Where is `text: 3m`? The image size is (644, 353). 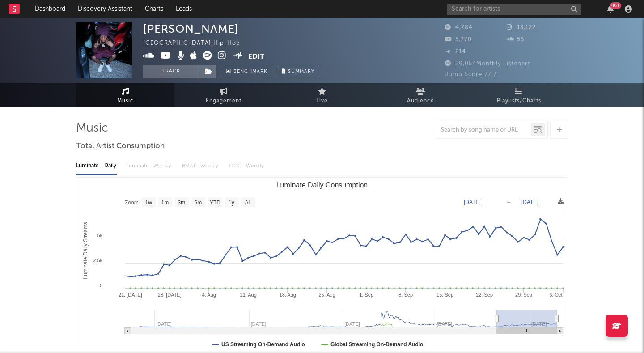
text: 3m is located at coordinates (181, 203).